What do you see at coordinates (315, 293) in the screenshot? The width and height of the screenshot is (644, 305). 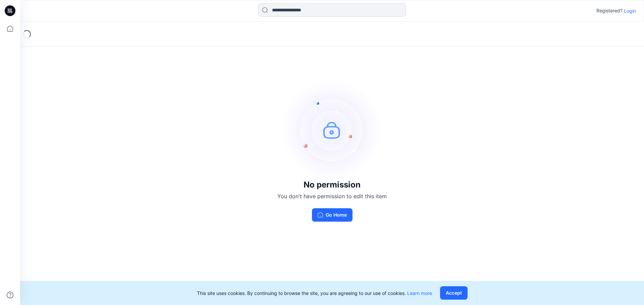 I see `p: This site uses cookies. By continuing to browse the site, you are agreeing to our use of cookies.` at bounding box center [315, 293].